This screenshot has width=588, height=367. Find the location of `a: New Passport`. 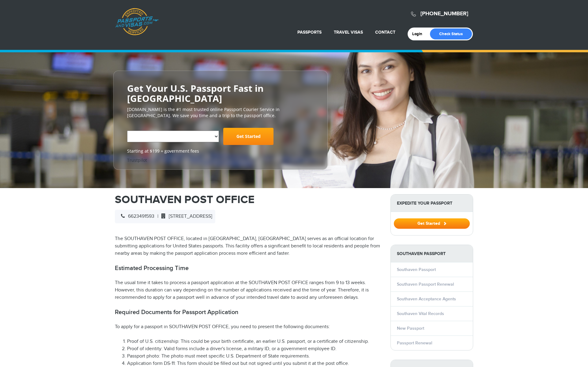

a: New Passport is located at coordinates (410, 328).